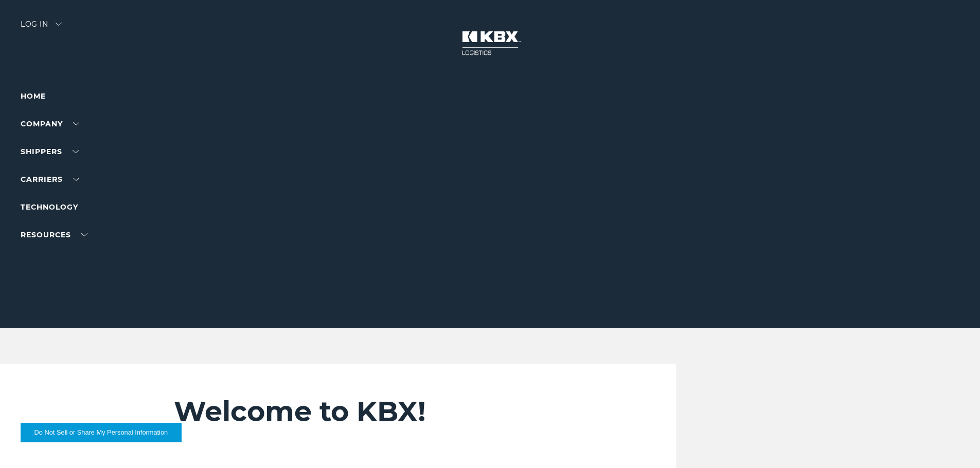  What do you see at coordinates (100, 432) in the screenshot?
I see `button: Do Not Sell or Share My Personal Information` at bounding box center [100, 432].